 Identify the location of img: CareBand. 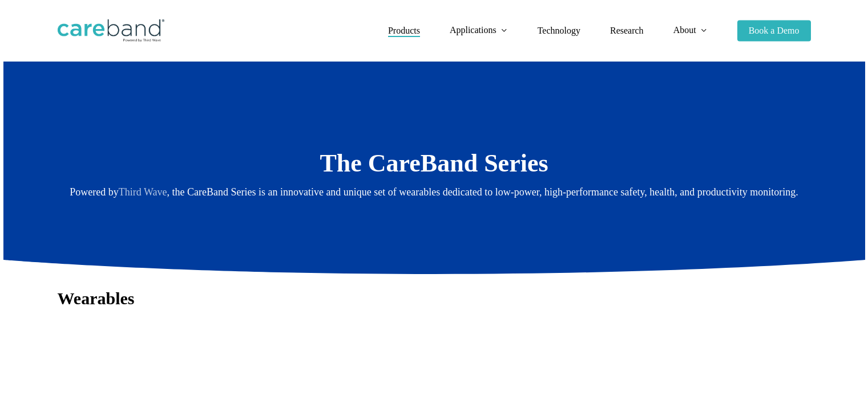
(110, 30).